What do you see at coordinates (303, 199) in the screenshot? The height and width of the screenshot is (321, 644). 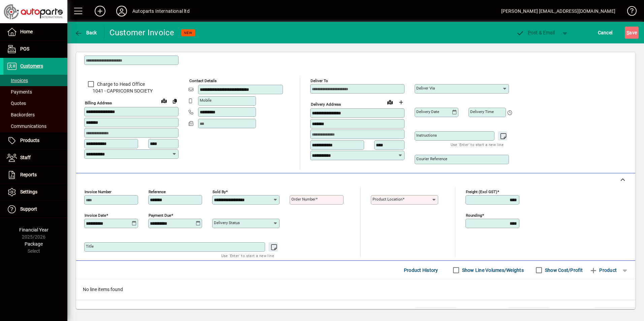 I see `mat-label: Order number` at bounding box center [303, 199].